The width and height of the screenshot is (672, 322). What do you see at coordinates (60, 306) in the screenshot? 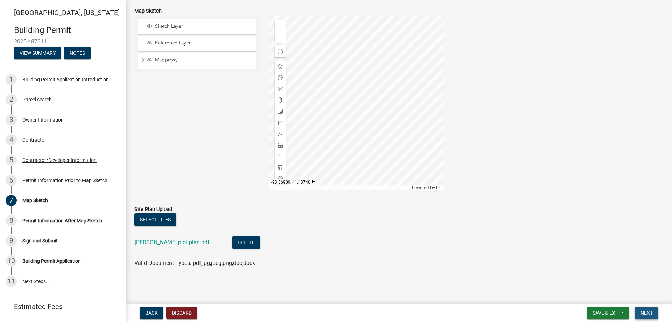
I see `a: Estimated Fees` at bounding box center [60, 306].